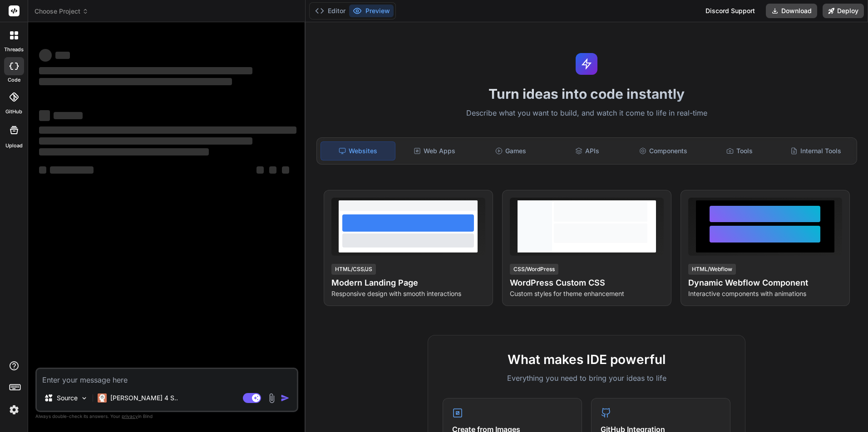 The image size is (868, 432). I want to click on div: Components, so click(663, 151).